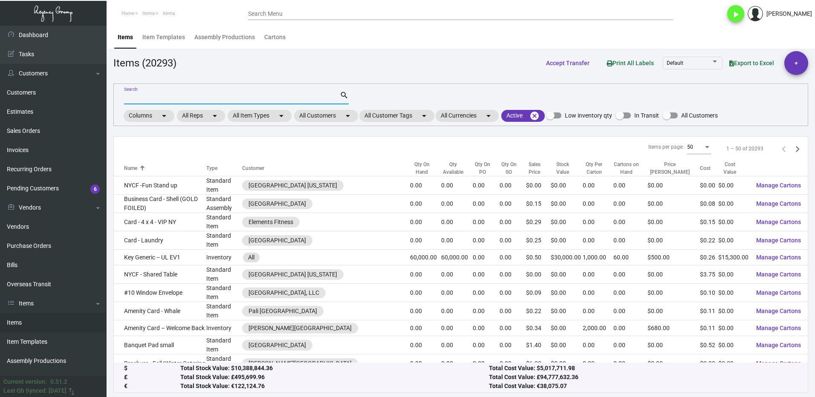  What do you see at coordinates (709, 345) in the screenshot?
I see `td: $0.52` at bounding box center [709, 345].